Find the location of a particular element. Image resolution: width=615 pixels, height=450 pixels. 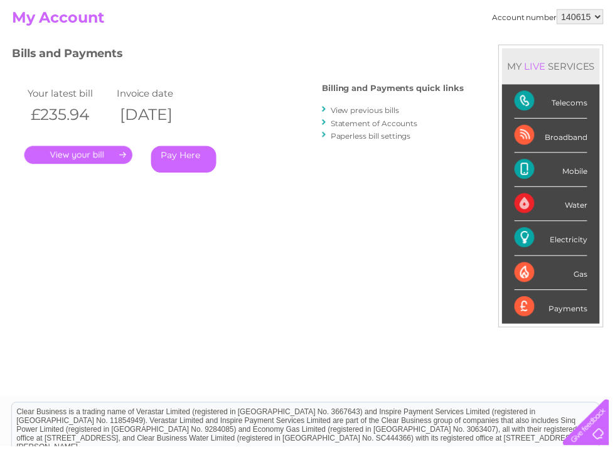

div: Electricity is located at coordinates (556, 240).